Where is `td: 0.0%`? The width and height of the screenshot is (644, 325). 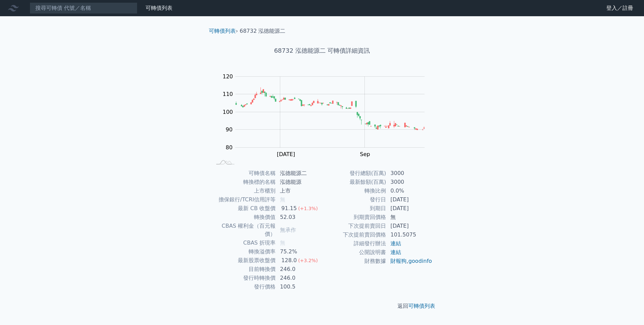
td: 0.0% is located at coordinates (410, 191).